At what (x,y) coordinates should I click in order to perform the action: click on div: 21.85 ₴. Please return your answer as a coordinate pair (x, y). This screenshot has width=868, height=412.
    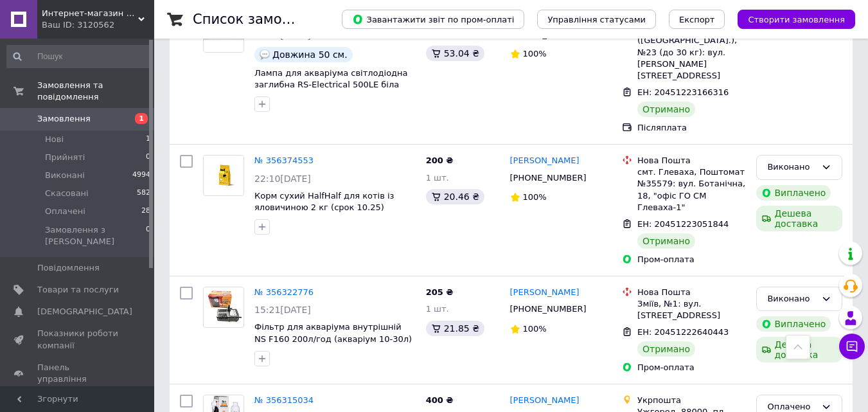
    Looking at the image, I should click on (455, 329).